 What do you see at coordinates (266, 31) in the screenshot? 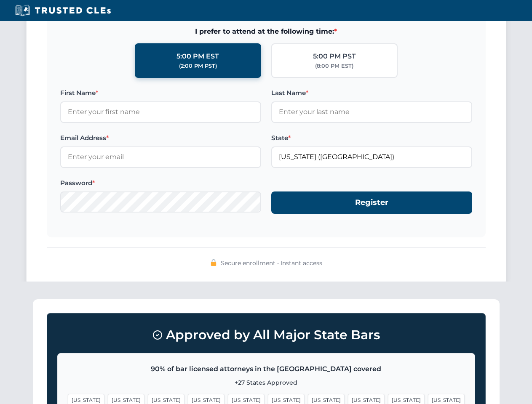
I see `span: I prefer to attend at the following time:` at bounding box center [266, 31].